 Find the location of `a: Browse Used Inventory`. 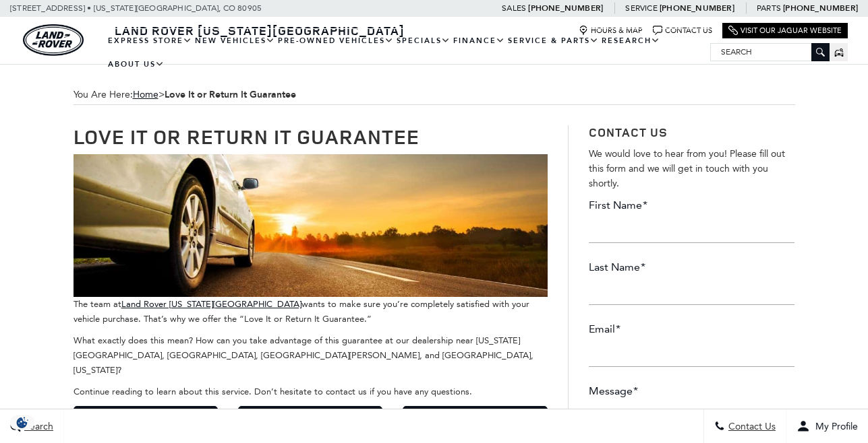

a: Browse Used Inventory is located at coordinates (310, 423).